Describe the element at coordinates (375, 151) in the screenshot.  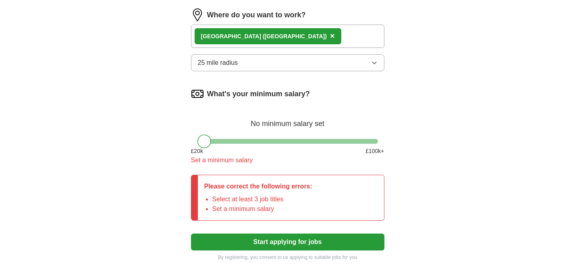
I see `span: £ 100 k+` at that location.